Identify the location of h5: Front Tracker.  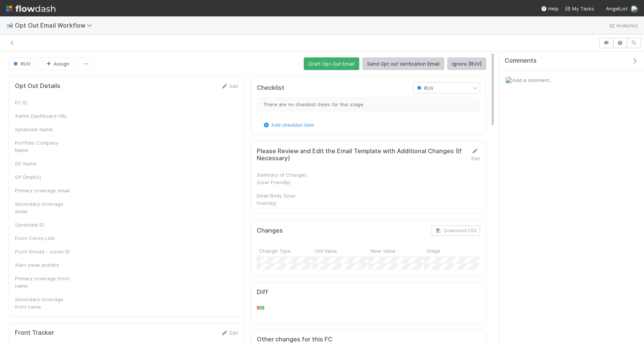
(34, 333).